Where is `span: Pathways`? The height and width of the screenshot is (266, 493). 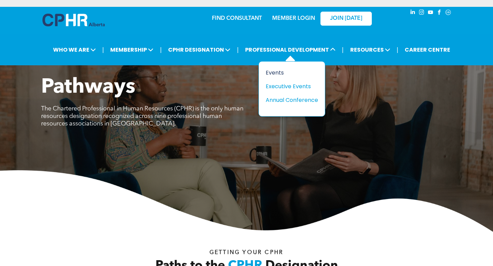
span: Pathways is located at coordinates (88, 88).